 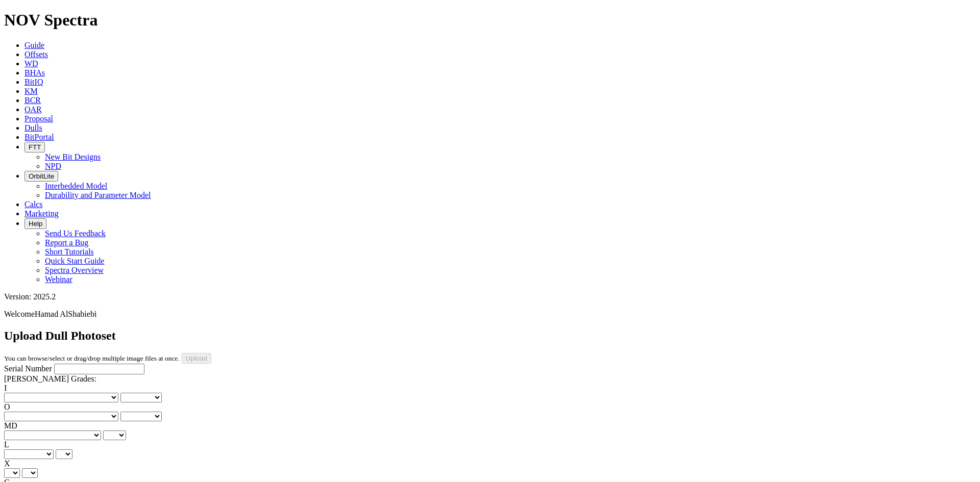 What do you see at coordinates (7, 463) in the screenshot?
I see `label: X` at bounding box center [7, 463].